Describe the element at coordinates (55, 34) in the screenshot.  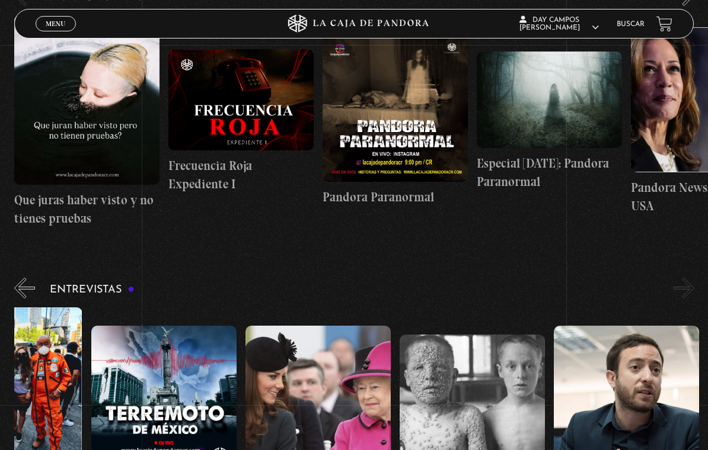
I see `span: Cerrar` at that location.